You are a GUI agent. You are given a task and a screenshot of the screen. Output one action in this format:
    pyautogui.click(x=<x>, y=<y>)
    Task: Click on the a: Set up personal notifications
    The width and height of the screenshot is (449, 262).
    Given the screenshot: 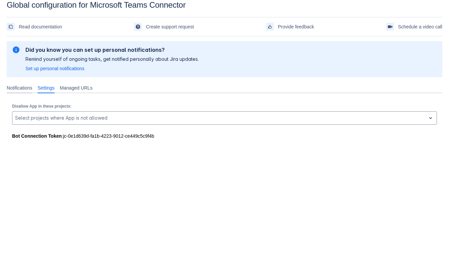 What is the action you would take?
    pyautogui.click(x=55, y=69)
    